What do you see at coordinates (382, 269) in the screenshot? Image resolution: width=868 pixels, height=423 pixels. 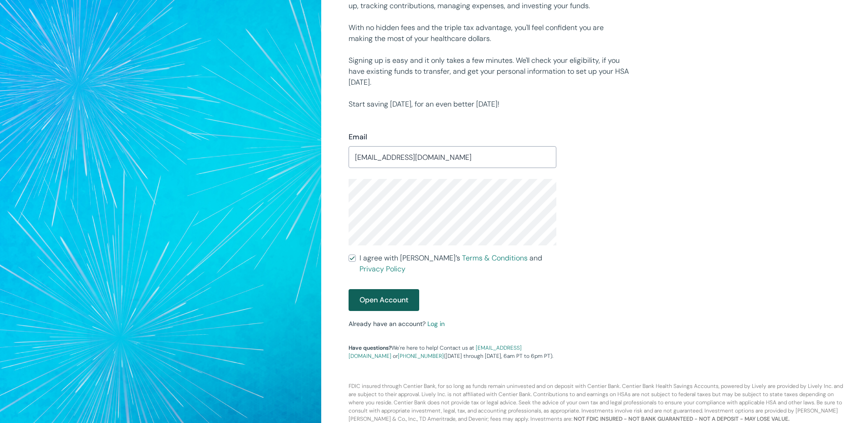 I see `a: Privacy Policy` at bounding box center [382, 269].